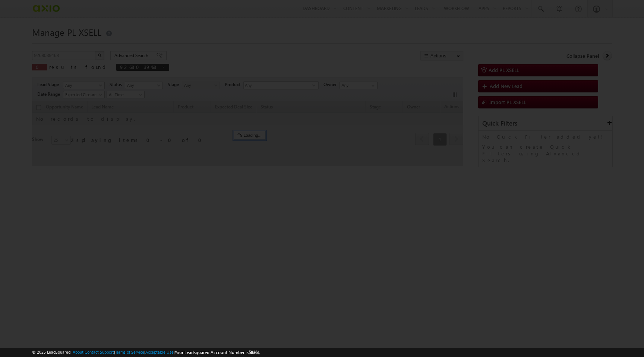 The height and width of the screenshot is (357, 644). Describe the element at coordinates (78, 352) in the screenshot. I see `a: About` at that location.